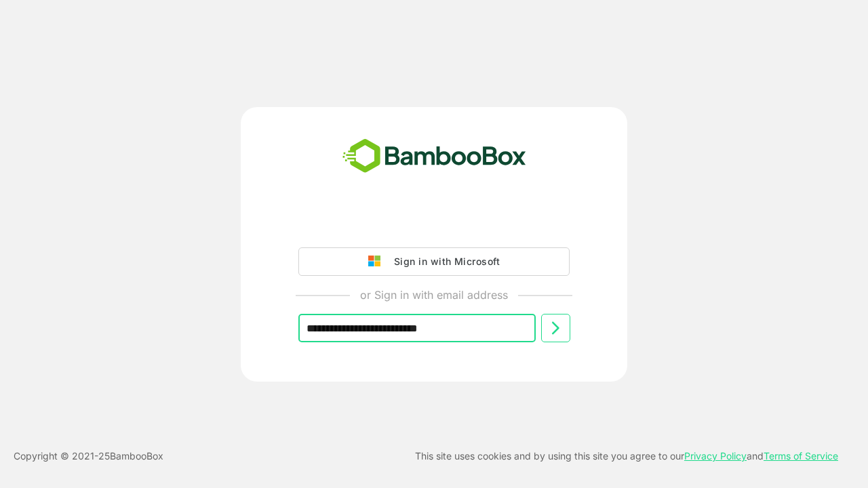  Describe the element at coordinates (715, 455) in the screenshot. I see `a: Privacy Policy` at that location.